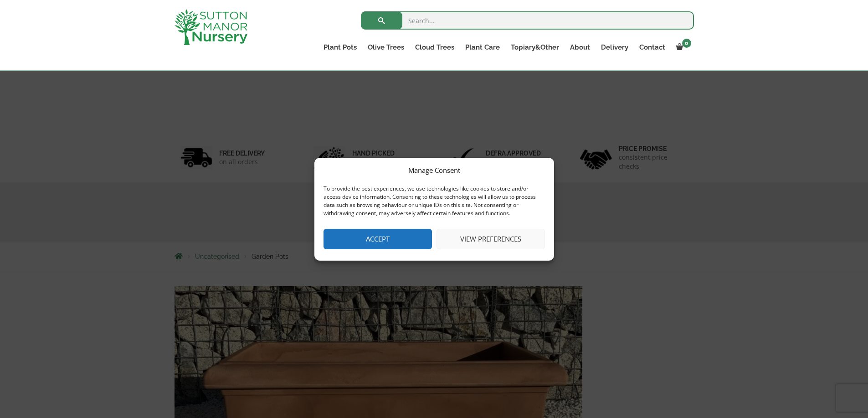 The width and height of the screenshot is (868, 418). Describe the element at coordinates (211, 27) in the screenshot. I see `img: logo` at that location.